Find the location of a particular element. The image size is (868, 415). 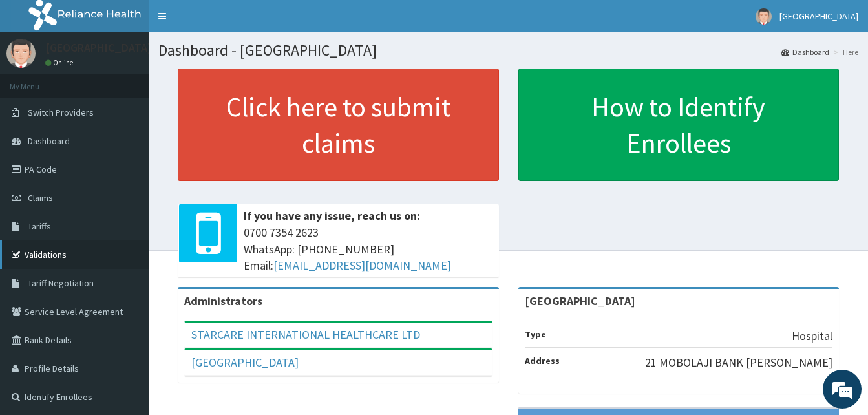

a: How to Identify Enrollees is located at coordinates (679, 125).